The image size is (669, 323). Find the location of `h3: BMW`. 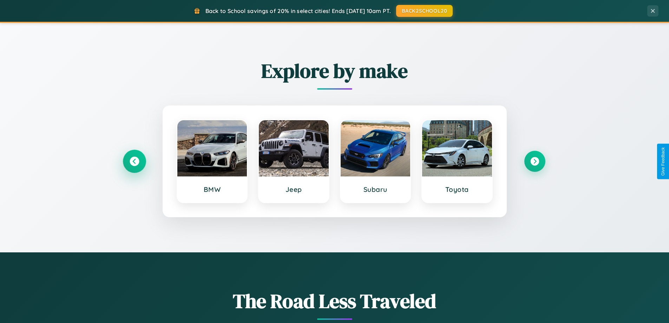

h3: BMW is located at coordinates (212, 189).